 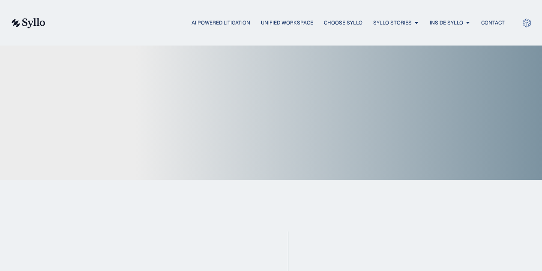 I want to click on a: AI Powered Litigation, so click(x=221, y=23).